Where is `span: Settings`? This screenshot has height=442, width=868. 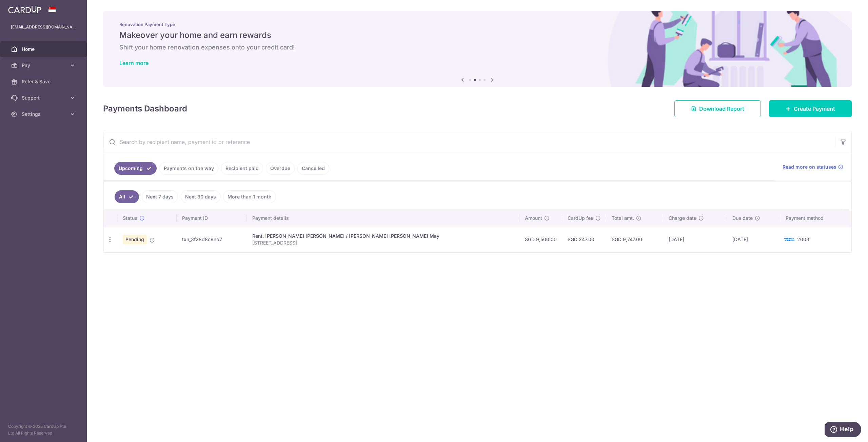 span: Settings is located at coordinates (44, 114).